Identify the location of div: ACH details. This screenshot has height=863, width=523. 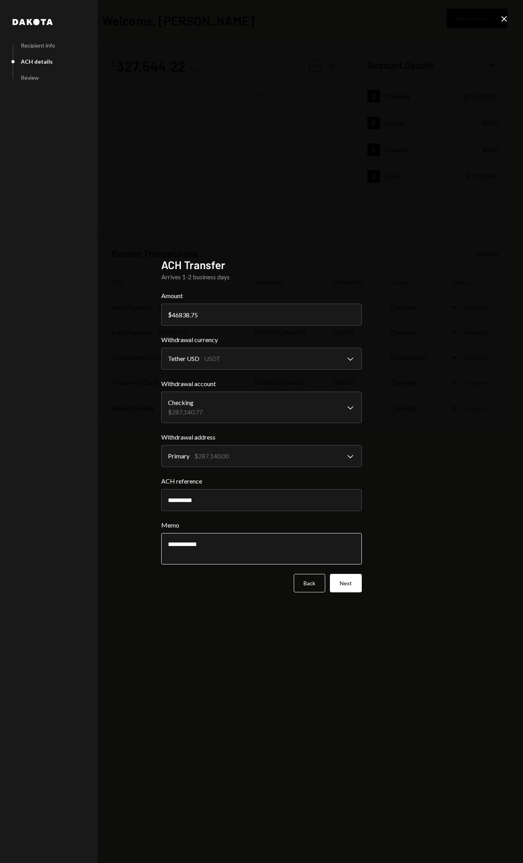
(37, 61).